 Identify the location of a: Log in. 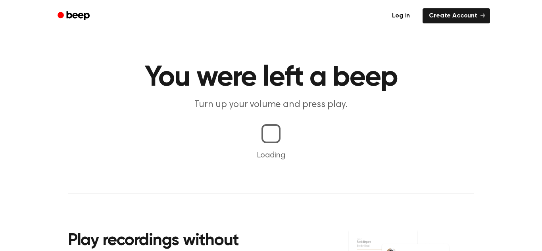
(401, 16).